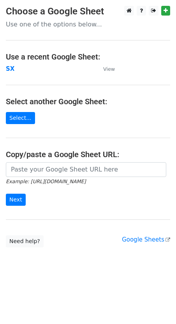  I want to click on input: Paste your Google Sheet URL here, so click(86, 170).